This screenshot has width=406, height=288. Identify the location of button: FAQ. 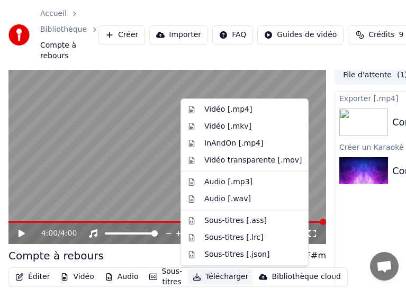
(233, 35).